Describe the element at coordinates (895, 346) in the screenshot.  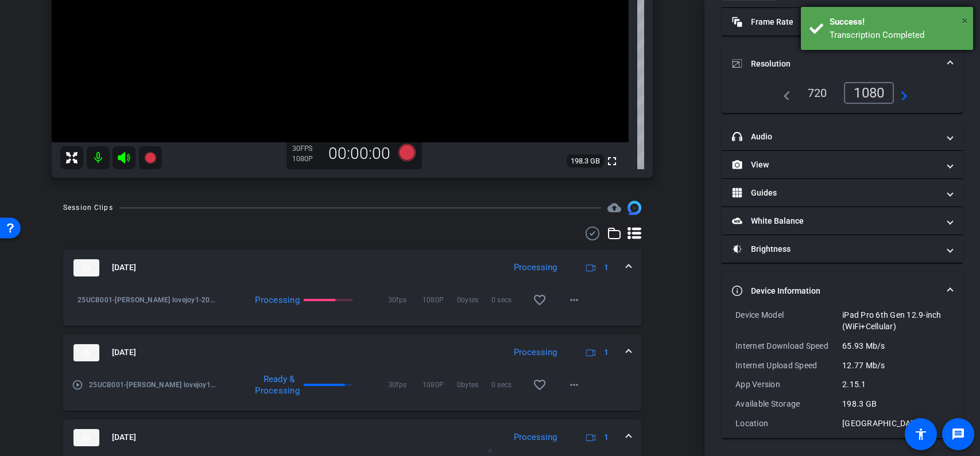
I see `div: 65.93 Mb/s` at that location.